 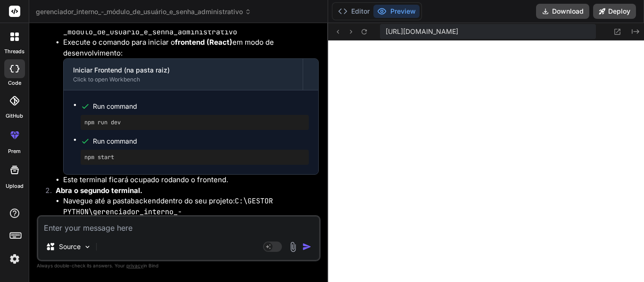 What do you see at coordinates (191, 180) in the screenshot?
I see `li: Este terminal ficará ocupado rodando o frontend.` at bounding box center [191, 180].